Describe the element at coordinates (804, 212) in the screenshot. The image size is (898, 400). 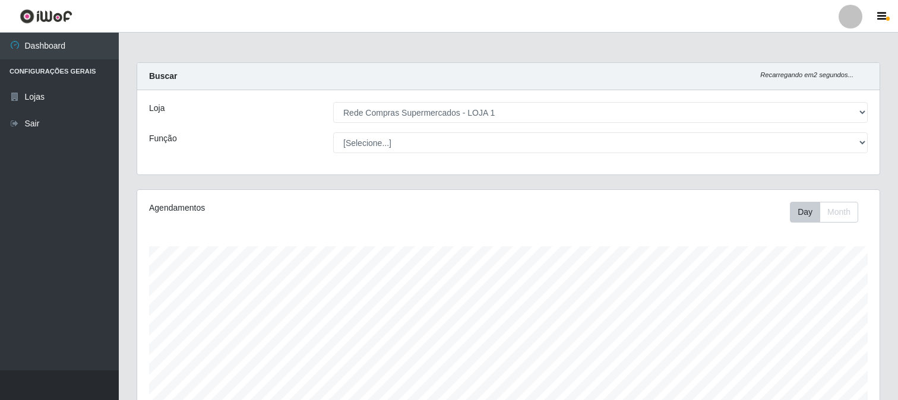
I see `button: Day` at that location.